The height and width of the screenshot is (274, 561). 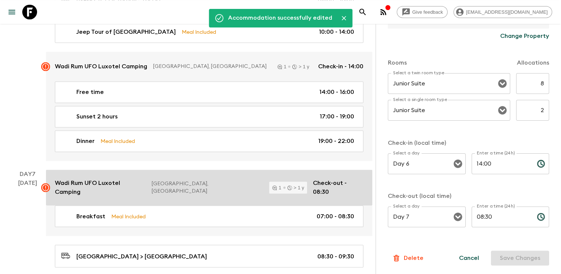 What do you see at coordinates (525, 36) in the screenshot?
I see `p: Change Property` at bounding box center [525, 36].